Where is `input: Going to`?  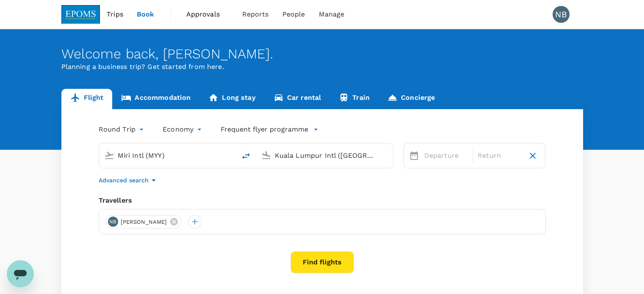 input: Going to is located at coordinates (325, 156).